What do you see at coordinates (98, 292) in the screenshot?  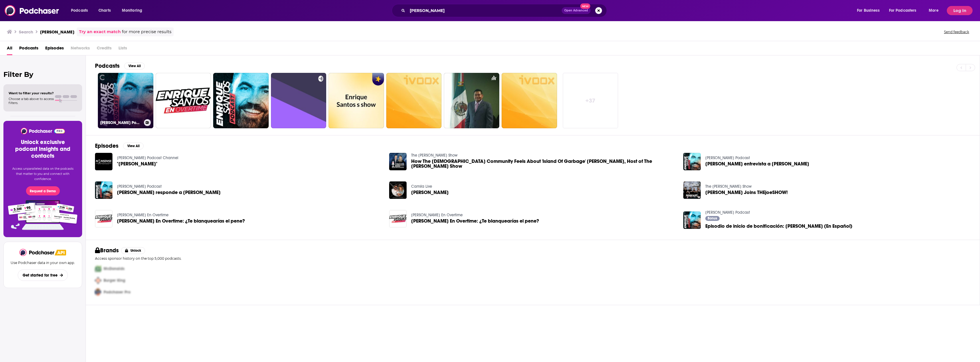 I see `img: Third Pro Logo` at bounding box center [98, 292].